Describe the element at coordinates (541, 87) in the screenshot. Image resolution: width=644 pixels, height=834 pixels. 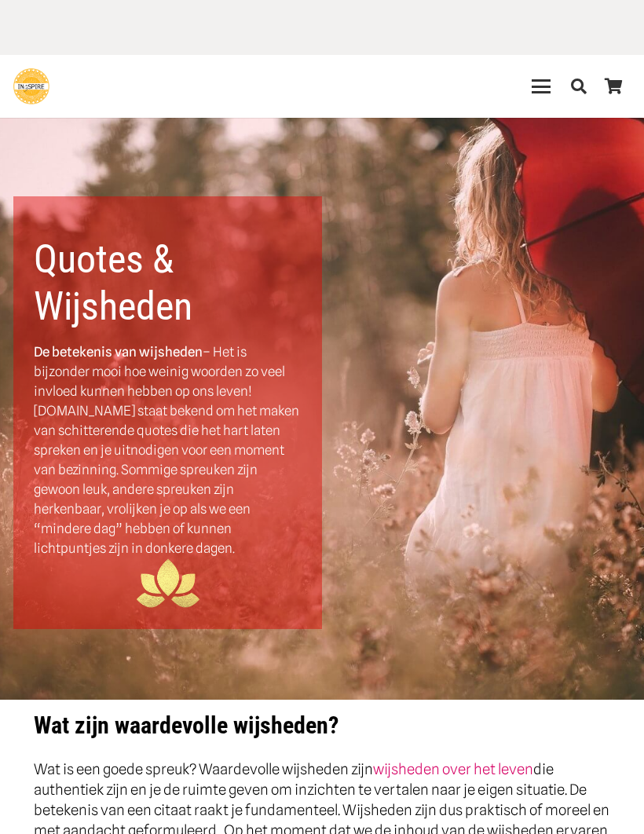
I see `a: Menu` at that location.